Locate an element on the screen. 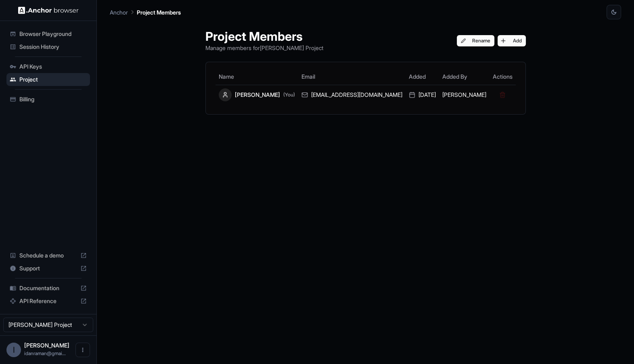  p: Project Members is located at coordinates (159, 12).